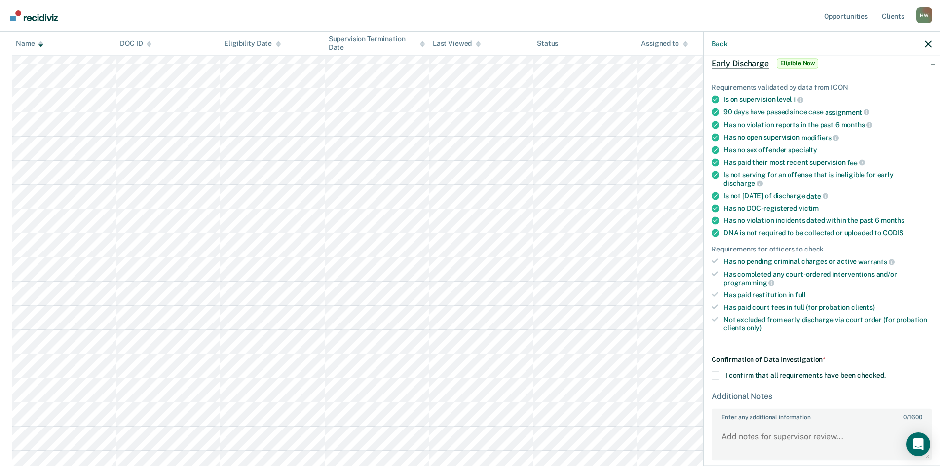 The width and height of the screenshot is (940, 466). I want to click on div: Supervision Termination Date, so click(377, 43).